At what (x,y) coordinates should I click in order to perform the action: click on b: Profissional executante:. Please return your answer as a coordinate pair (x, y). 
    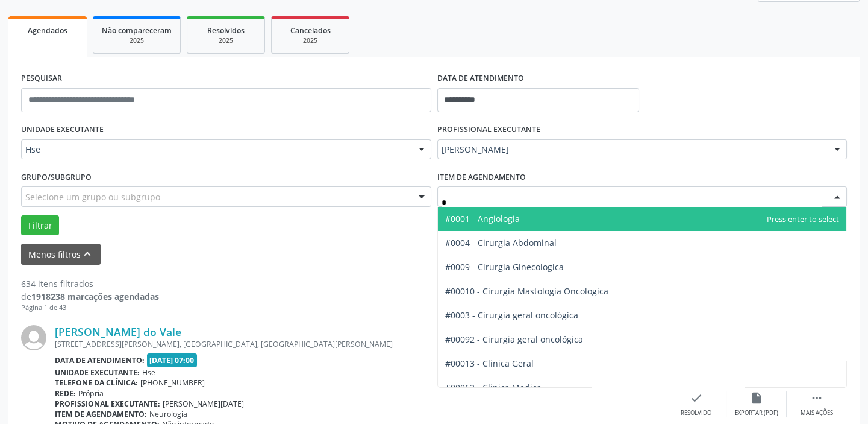
    Looking at the image, I should click on (107, 403).